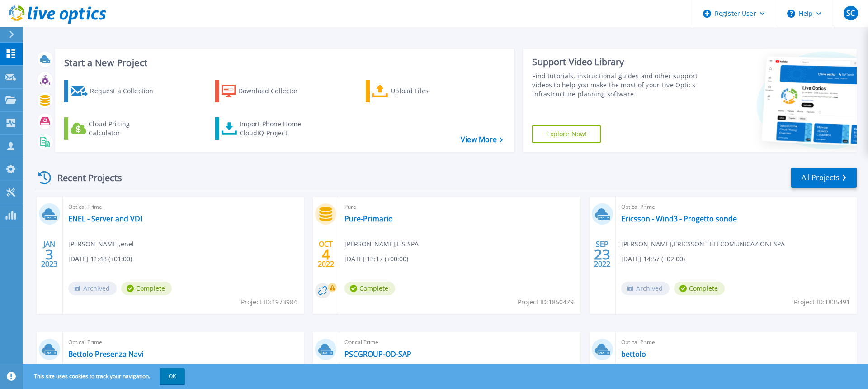 This screenshot has width=868, height=389. I want to click on a: All Projects, so click(823, 178).